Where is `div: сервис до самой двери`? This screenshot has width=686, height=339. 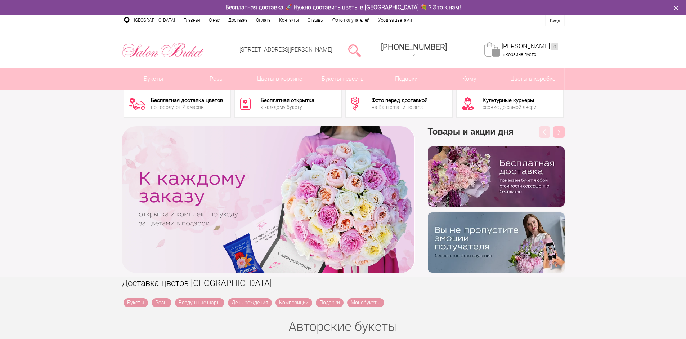
div: сервис до самой двери is located at coordinates (510, 107).